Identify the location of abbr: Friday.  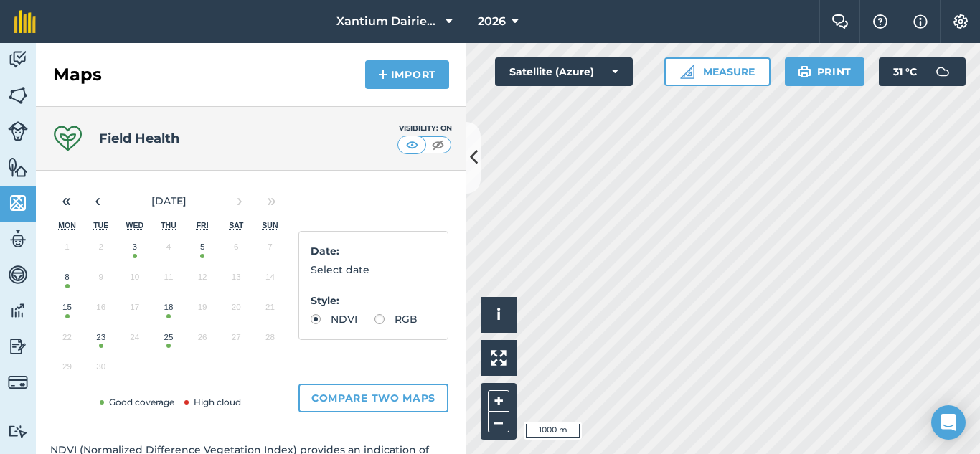
(202, 225).